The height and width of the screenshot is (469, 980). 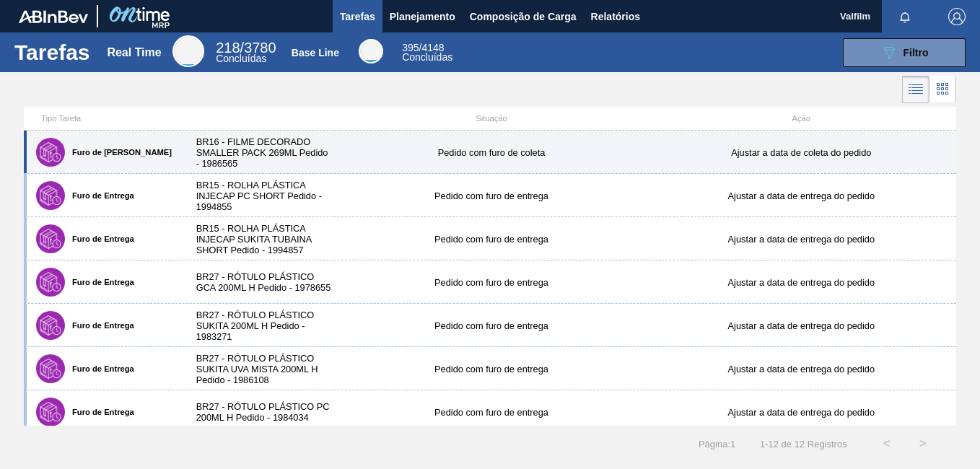 What do you see at coordinates (615, 17) in the screenshot?
I see `span: Relatórios` at bounding box center [615, 17].